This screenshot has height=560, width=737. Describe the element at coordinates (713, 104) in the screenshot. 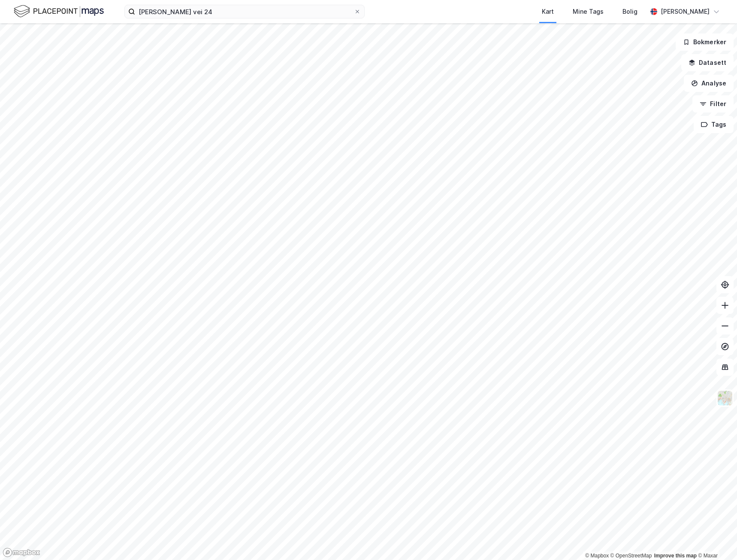

I see `button: Filter` at that location.